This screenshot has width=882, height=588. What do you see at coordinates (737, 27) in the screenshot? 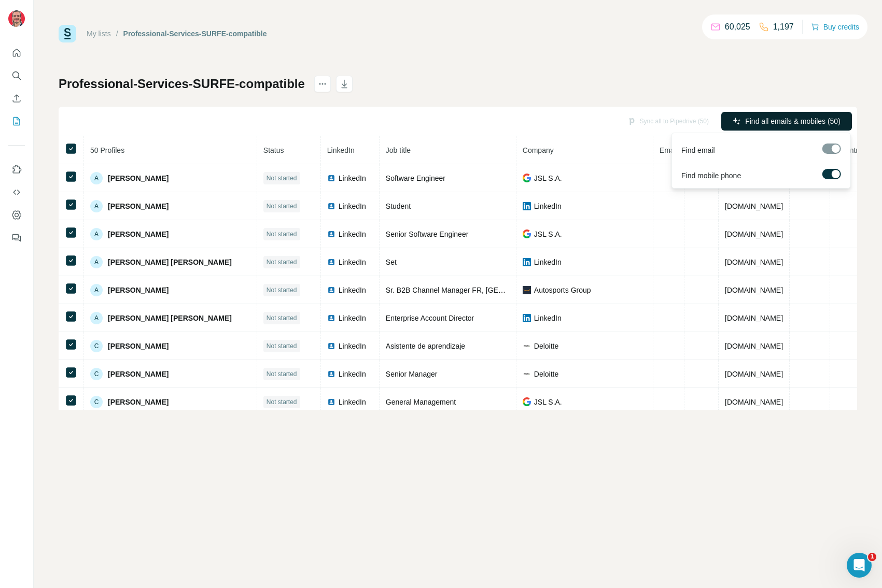
I see `p: 60,025` at bounding box center [737, 27].